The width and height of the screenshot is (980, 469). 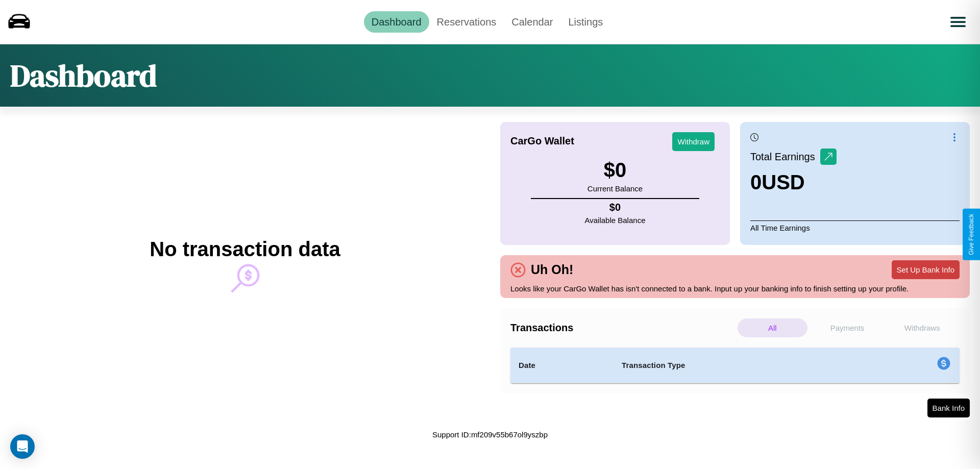 I want to click on h3: 0 USD, so click(x=793, y=182).